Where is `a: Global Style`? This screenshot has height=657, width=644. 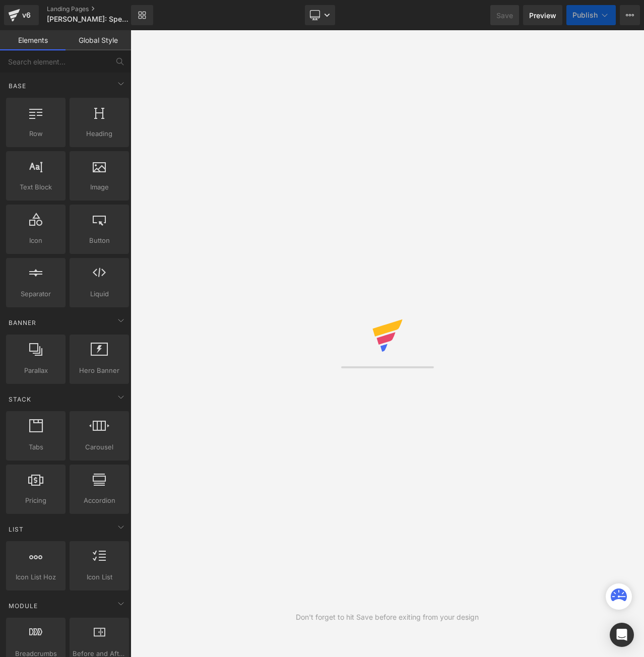
a: Global Style is located at coordinates (98, 41).